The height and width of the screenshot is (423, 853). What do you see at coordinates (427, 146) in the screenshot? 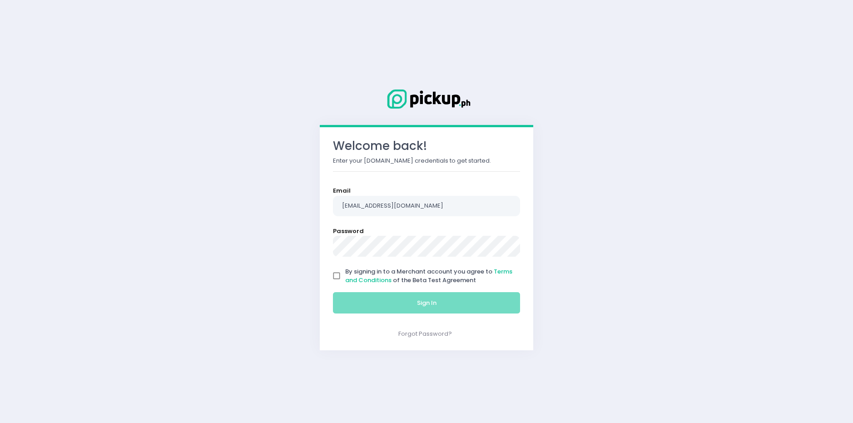
I see `h3: Welcome back!` at bounding box center [427, 146].